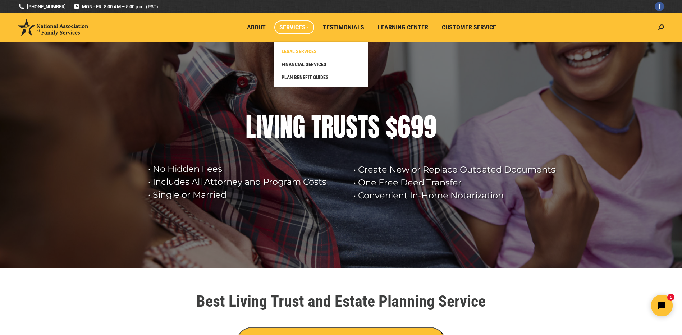 The width and height of the screenshot is (682, 335). I want to click on span: PLAN BENEFIT GUIDES, so click(305, 77).